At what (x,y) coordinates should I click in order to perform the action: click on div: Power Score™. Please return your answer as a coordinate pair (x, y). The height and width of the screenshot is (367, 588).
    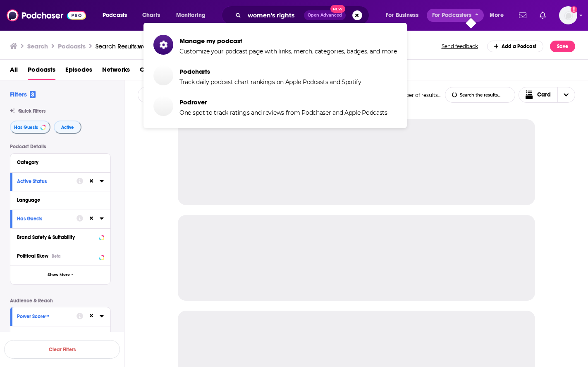
    Looking at the image, I should click on (44, 316).